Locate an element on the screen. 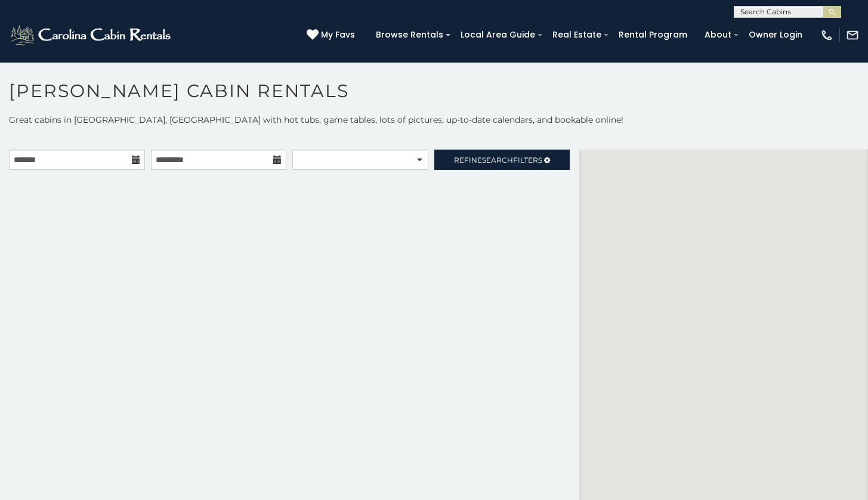 The width and height of the screenshot is (868, 500). span: My Favs is located at coordinates (338, 35).